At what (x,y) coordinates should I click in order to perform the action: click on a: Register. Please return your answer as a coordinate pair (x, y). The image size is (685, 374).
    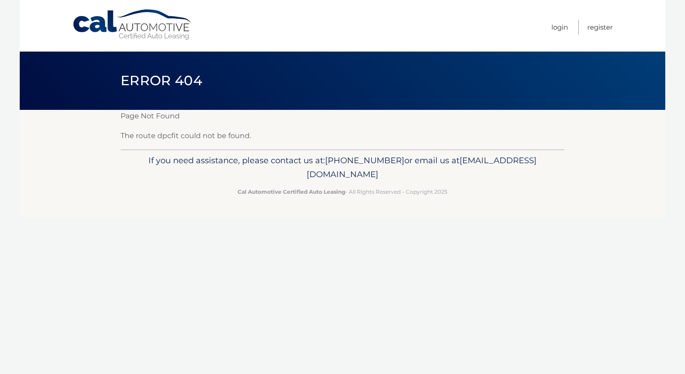
    Looking at the image, I should click on (600, 27).